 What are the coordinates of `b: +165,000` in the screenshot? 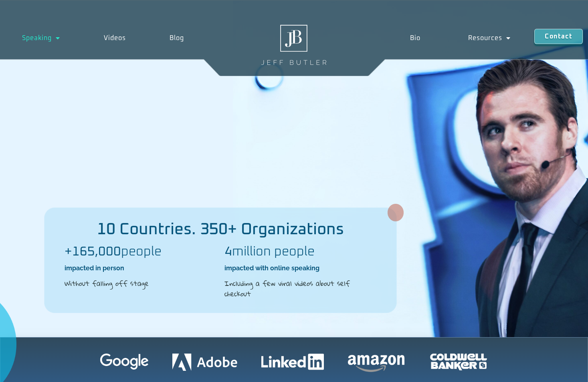 It's located at (92, 252).